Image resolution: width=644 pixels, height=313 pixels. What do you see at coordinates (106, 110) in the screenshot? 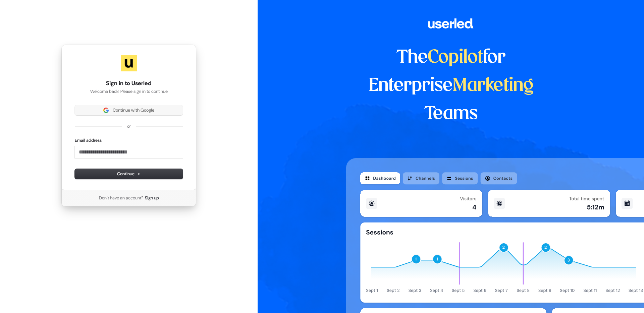
I see `img: Sign in with Google` at bounding box center [106, 110].